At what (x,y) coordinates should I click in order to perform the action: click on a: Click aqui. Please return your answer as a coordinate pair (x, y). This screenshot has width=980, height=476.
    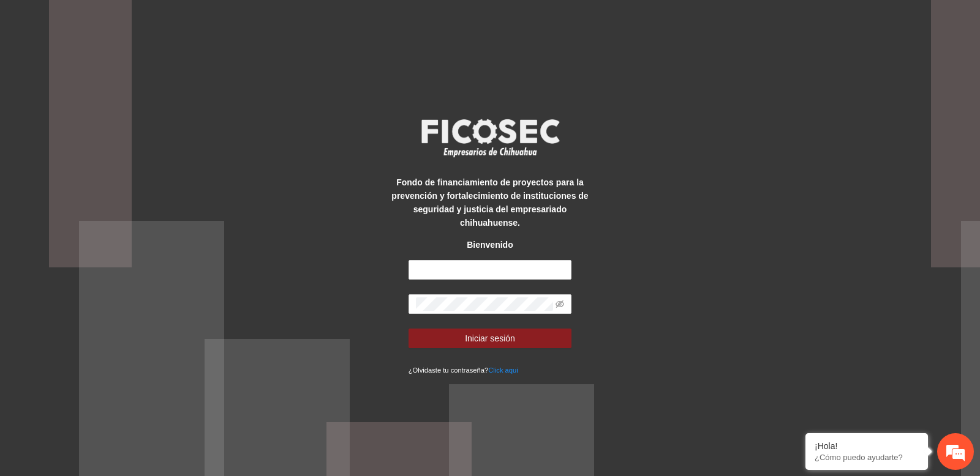
    Looking at the image, I should click on (503, 370).